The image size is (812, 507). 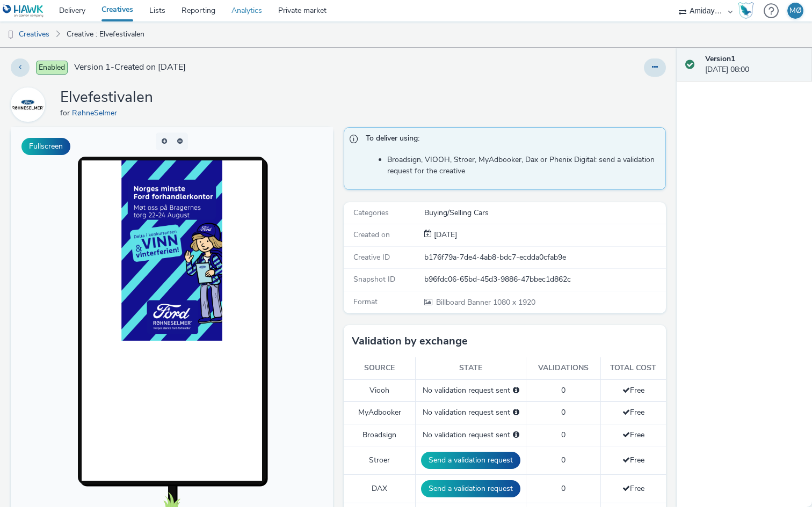 I want to click on span: To deliver using:, so click(x=510, y=140).